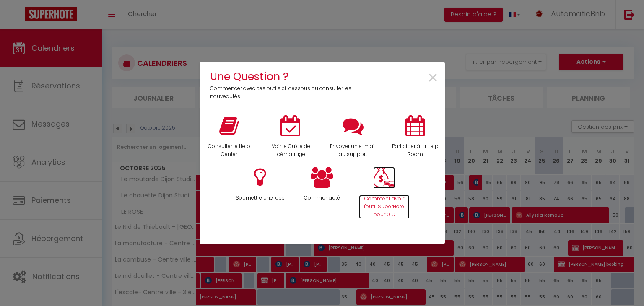 This screenshot has height=306, width=644. Describe the element at coordinates (322, 198) in the screenshot. I see `p: Communauté` at that location.